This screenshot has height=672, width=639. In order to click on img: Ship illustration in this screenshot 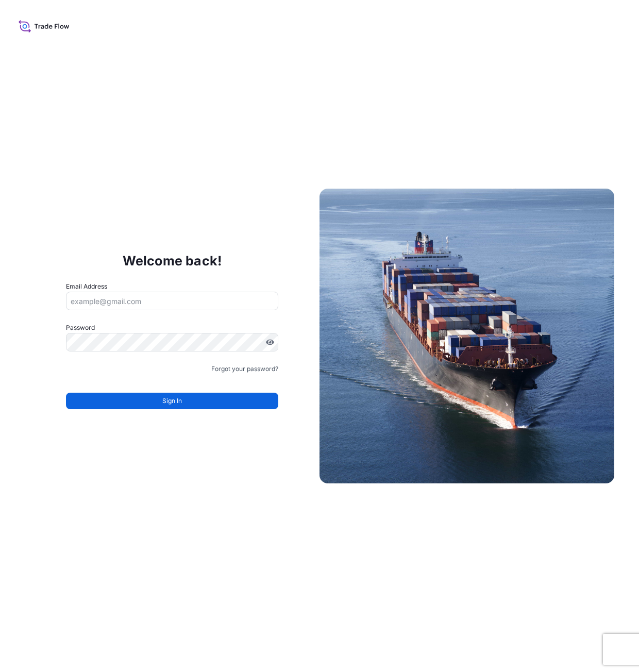, I will do `click(467, 336)`.